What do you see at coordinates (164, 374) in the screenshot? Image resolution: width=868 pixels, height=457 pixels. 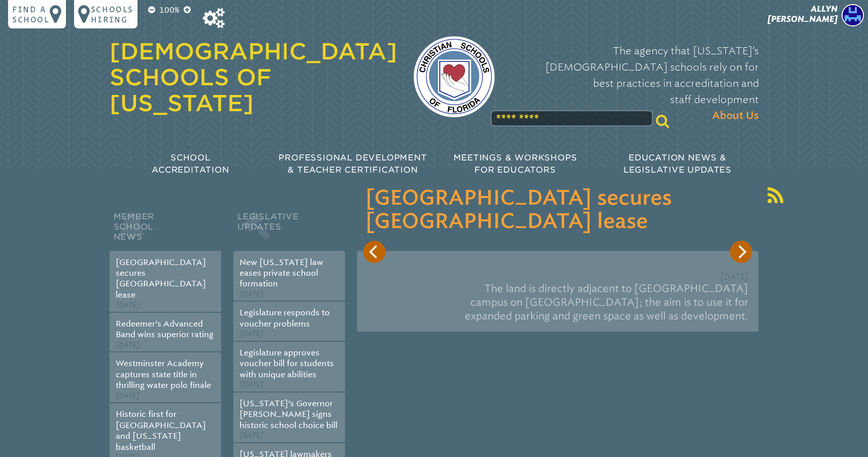 I see `a: Westminster Academy captures state title in thrilling water polo finale` at bounding box center [164, 374].